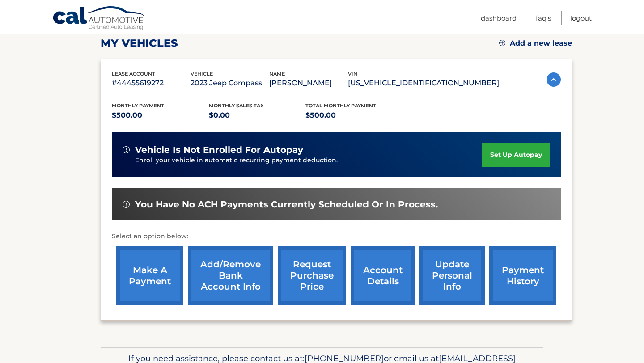  Describe the element at coordinates (138, 105) in the screenshot. I see `span: Monthly Payment` at that location.